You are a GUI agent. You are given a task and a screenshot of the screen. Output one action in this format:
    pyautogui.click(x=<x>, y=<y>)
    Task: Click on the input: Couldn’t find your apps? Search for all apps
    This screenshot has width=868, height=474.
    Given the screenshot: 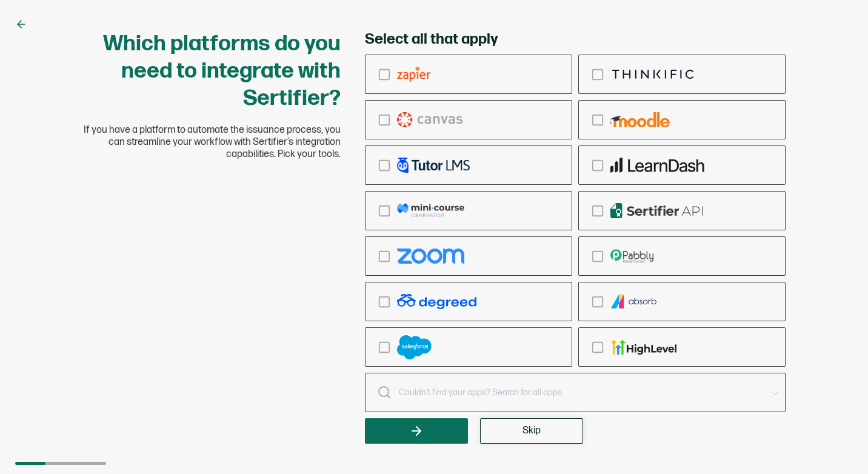 What is the action you would take?
    pyautogui.click(x=575, y=392)
    